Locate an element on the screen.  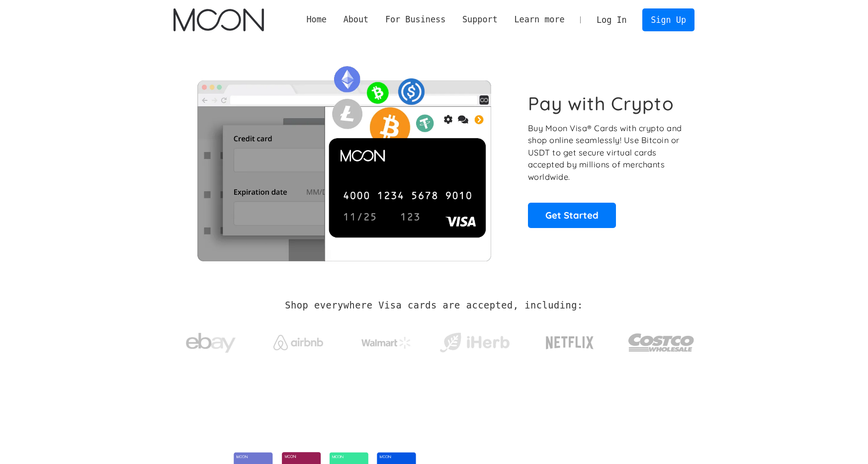
img: Costco is located at coordinates (661, 342).